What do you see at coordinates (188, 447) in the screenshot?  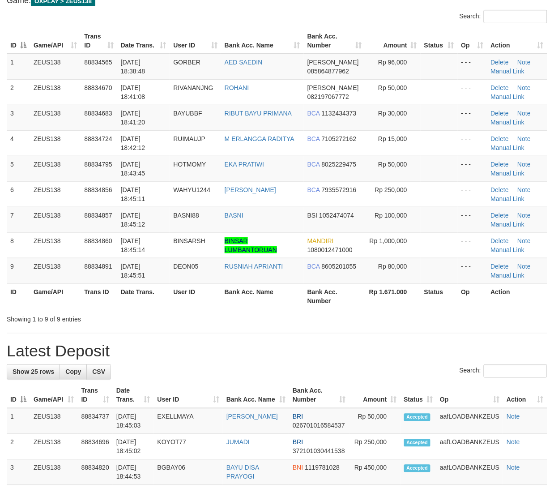 I see `td: KOYOT77` at bounding box center [188, 447].